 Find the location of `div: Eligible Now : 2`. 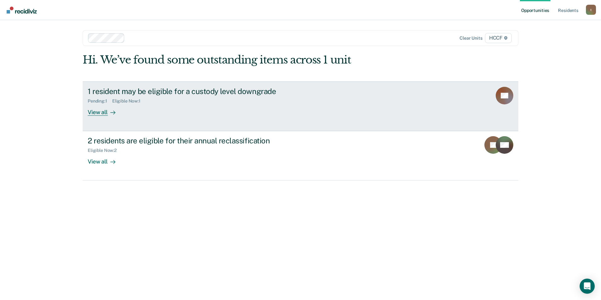

div: Eligible Now : 2 is located at coordinates (105, 150).